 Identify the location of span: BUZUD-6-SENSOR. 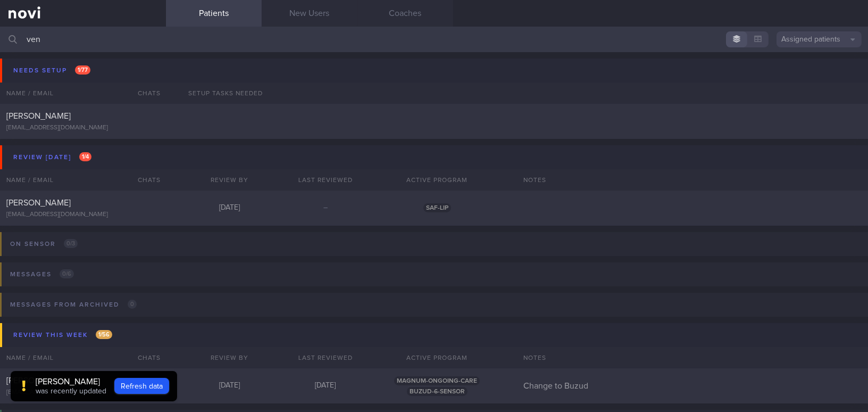
(437, 392).